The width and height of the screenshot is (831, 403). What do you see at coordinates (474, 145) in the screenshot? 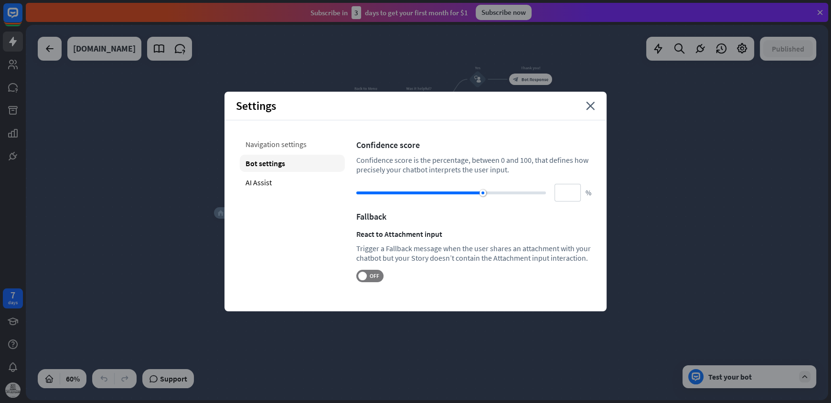
I see `div: Confidence score` at bounding box center [474, 145].